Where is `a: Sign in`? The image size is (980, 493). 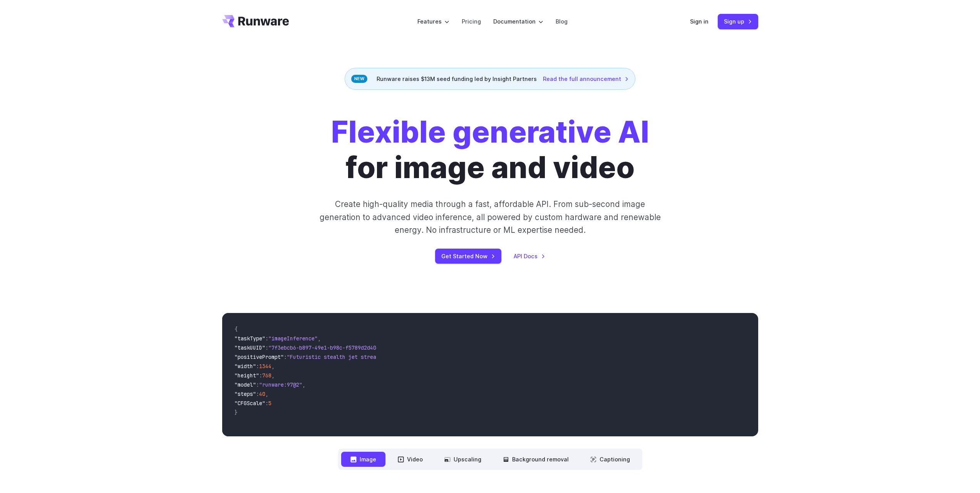 a: Sign in is located at coordinates (699, 21).